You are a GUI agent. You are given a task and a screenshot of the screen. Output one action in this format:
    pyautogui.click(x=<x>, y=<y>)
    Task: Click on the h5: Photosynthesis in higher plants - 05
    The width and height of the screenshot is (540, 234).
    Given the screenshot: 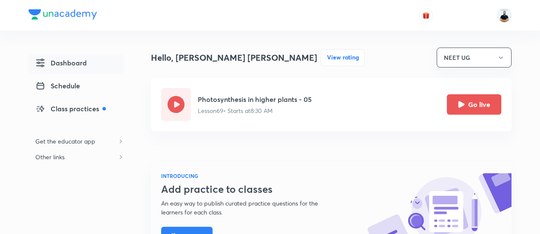 What is the action you would take?
    pyautogui.click(x=255, y=99)
    